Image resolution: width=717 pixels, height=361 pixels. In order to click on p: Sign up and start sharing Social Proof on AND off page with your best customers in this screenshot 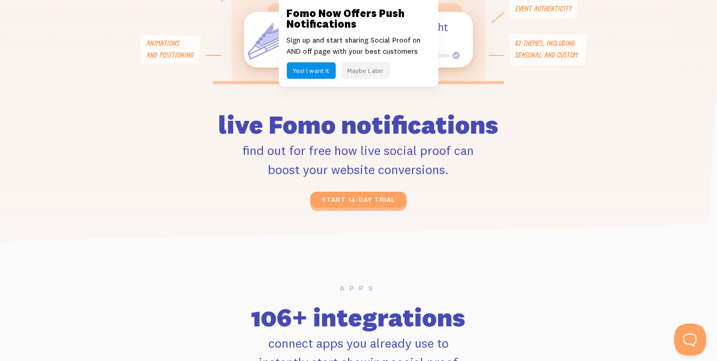, I will do `click(359, 46)`.